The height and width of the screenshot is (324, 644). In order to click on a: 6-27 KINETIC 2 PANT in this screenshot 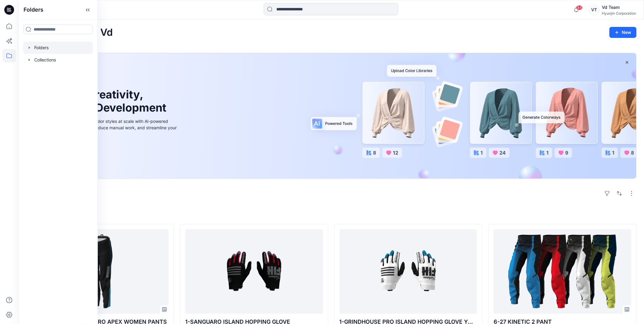, I will do `click(562, 271)`.